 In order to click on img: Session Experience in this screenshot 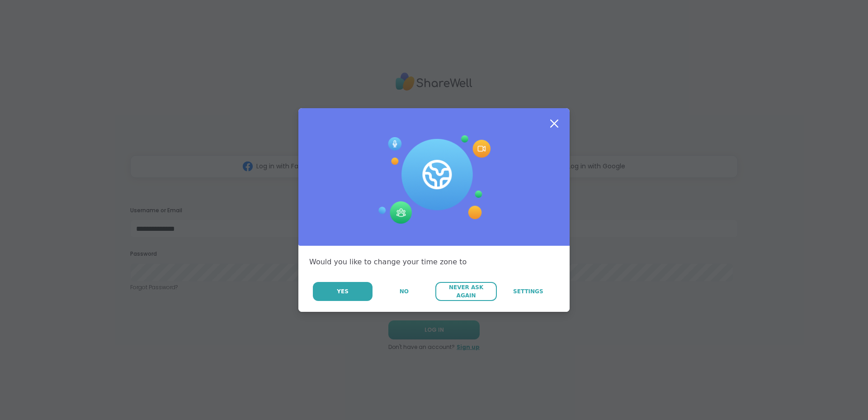, I will do `click(434, 180)`.